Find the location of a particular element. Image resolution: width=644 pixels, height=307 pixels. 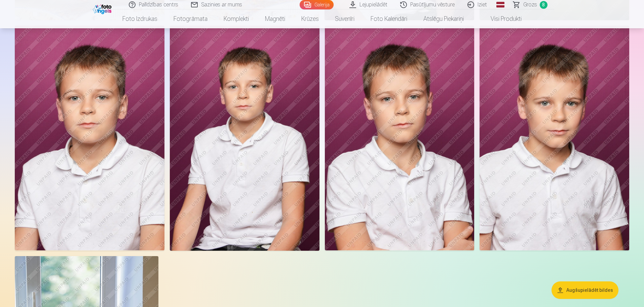

a: Komplekti is located at coordinates (236, 19).